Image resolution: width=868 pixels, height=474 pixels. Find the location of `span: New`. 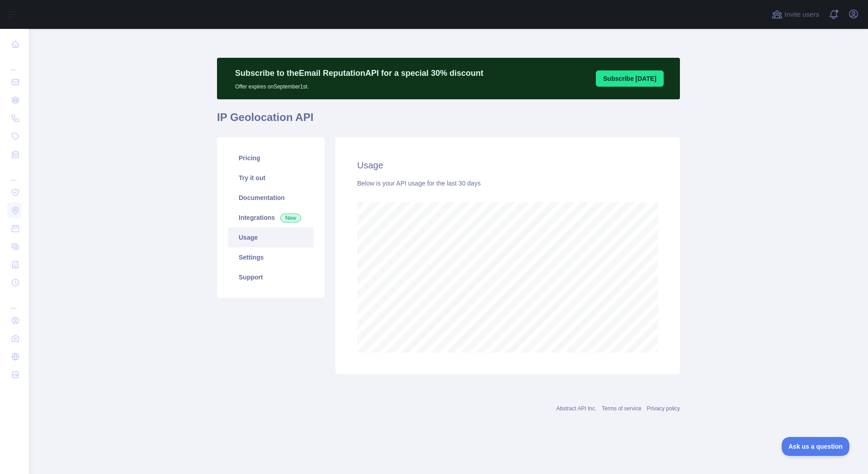

span: New is located at coordinates (290, 218).